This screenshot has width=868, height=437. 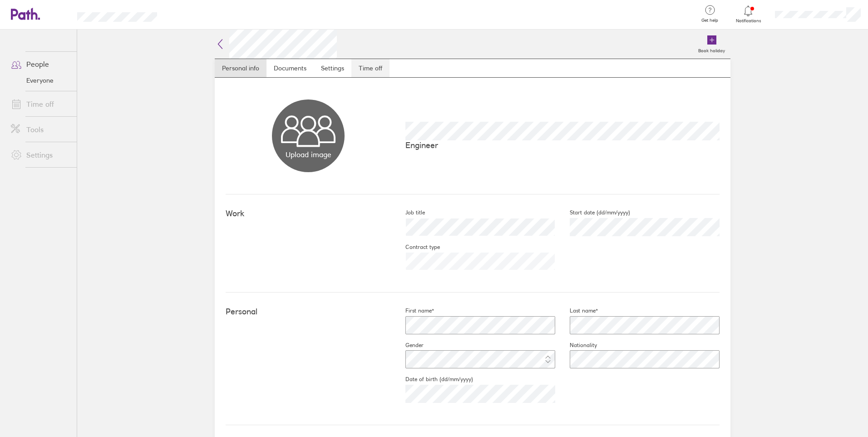 I want to click on label: Last name*, so click(x=576, y=311).